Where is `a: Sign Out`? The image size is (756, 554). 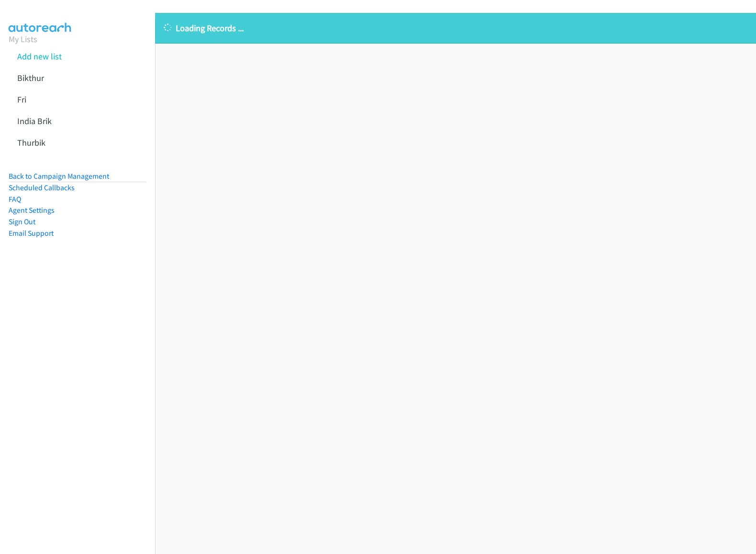
a: Sign Out is located at coordinates (22, 221).